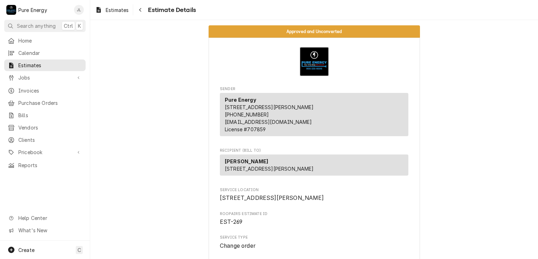  I want to click on strong: Pure Energy, so click(240, 100).